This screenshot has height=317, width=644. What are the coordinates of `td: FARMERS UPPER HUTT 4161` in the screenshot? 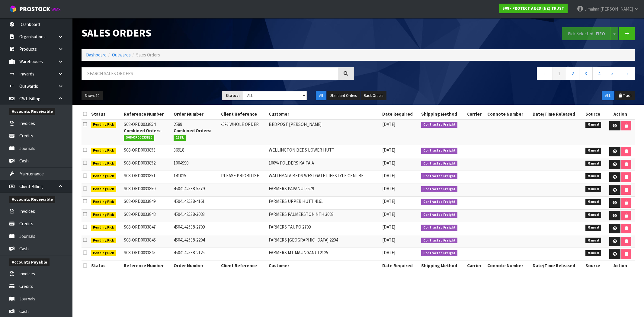 It's located at (324, 203).